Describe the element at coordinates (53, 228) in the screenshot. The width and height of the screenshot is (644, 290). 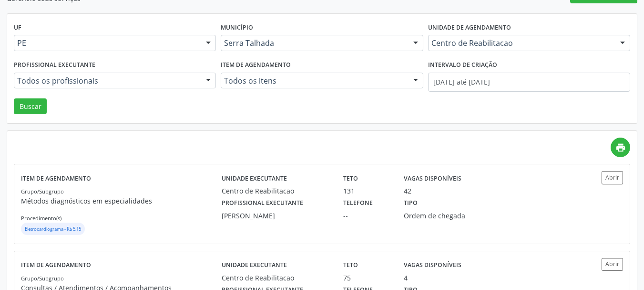
I see `small: Eletrocardiograma - R$ 5,15` at that location.